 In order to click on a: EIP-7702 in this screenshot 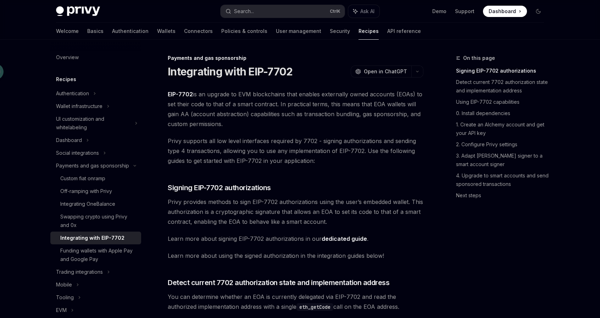, I will do `click(180, 94)`.